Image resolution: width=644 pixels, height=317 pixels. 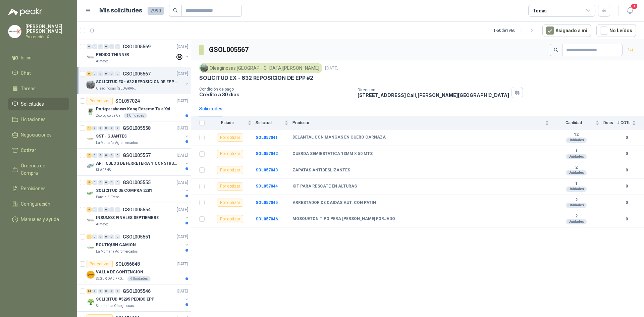 I want to click on p: La Montaña Agromercados, so click(x=117, y=252).